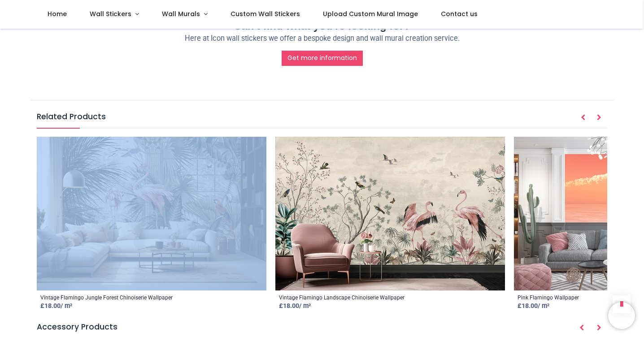 The width and height of the screenshot is (644, 338). What do you see at coordinates (342, 298) in the screenshot?
I see `a: Vintage Flamingo Landscape Chinoiserie Wallpaper` at bounding box center [342, 298].